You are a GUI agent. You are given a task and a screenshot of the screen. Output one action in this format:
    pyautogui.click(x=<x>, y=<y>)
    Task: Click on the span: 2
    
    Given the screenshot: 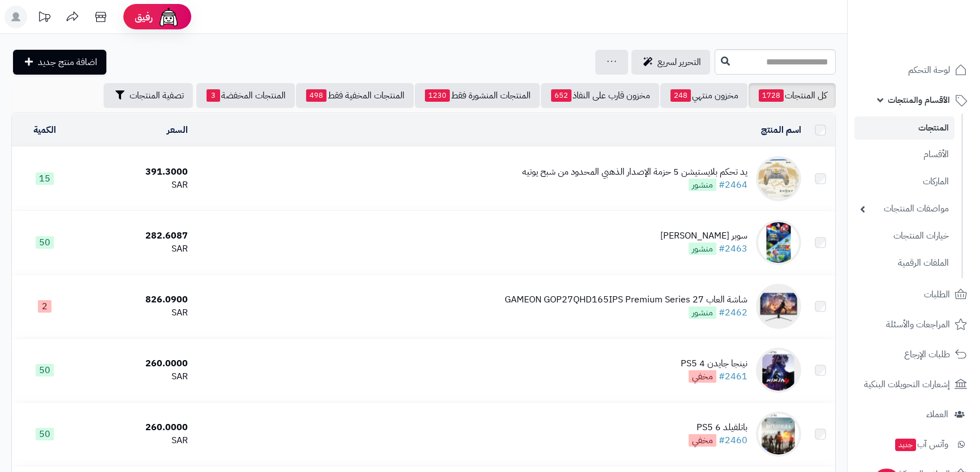 What is the action you would take?
    pyautogui.click(x=45, y=307)
    